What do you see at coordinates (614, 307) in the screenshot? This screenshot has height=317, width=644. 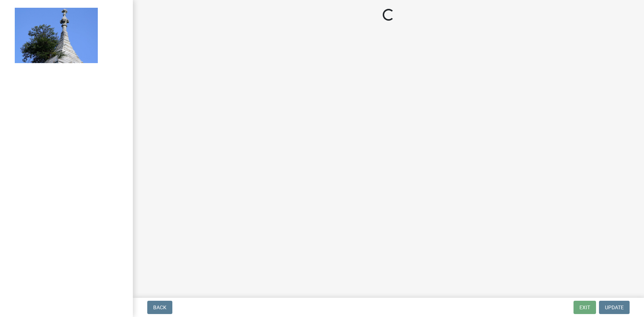 I see `button: Update` at bounding box center [614, 307].